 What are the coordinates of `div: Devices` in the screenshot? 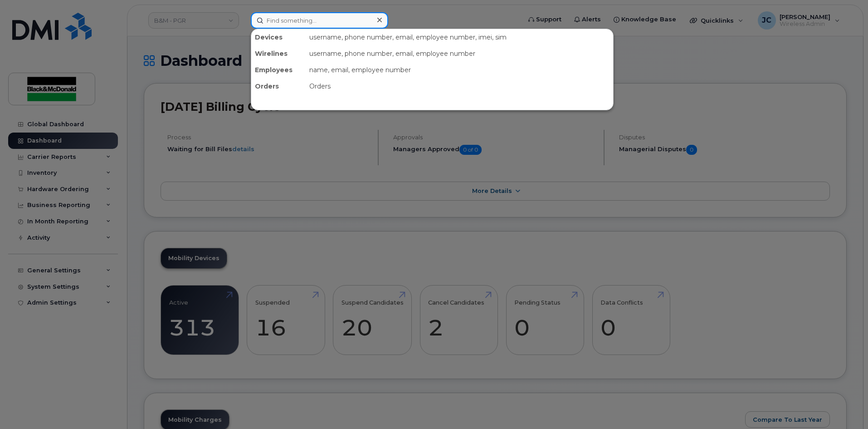 It's located at (278, 37).